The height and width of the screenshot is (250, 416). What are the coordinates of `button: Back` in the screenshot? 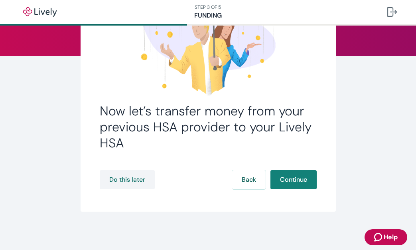 It's located at (249, 179).